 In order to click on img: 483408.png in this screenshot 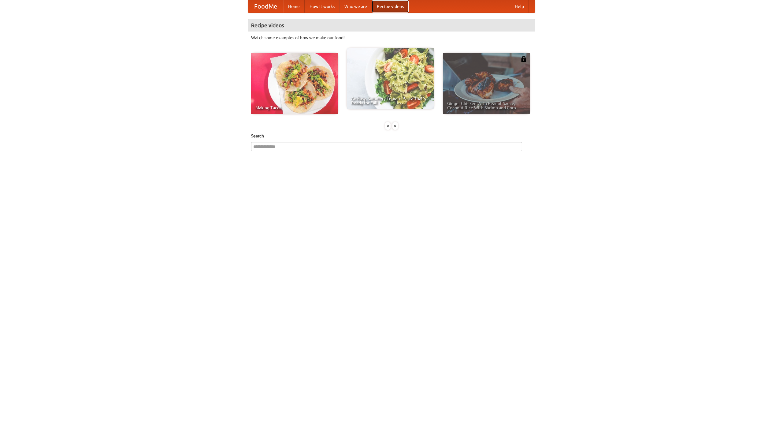, I will do `click(523, 59)`.